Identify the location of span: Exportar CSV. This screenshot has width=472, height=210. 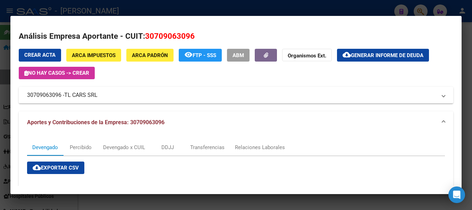
(55, 168).